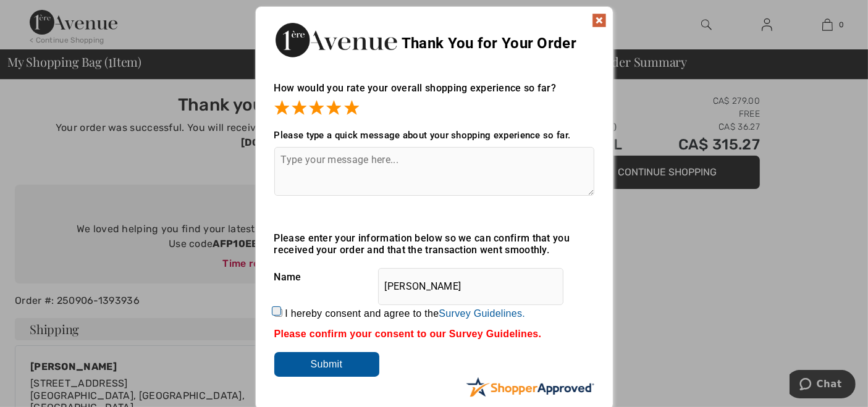 This screenshot has width=868, height=407. I want to click on img: x, so click(600, 20).